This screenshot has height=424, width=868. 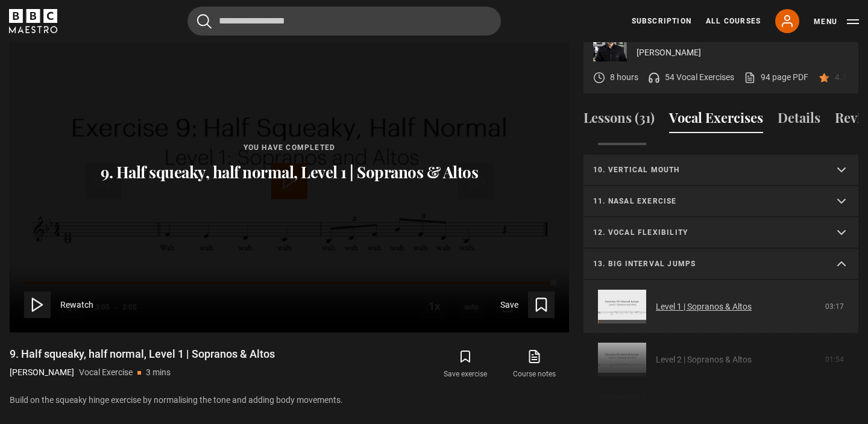 What do you see at coordinates (290, 148) in the screenshot?
I see `p: You have completed` at bounding box center [290, 148].